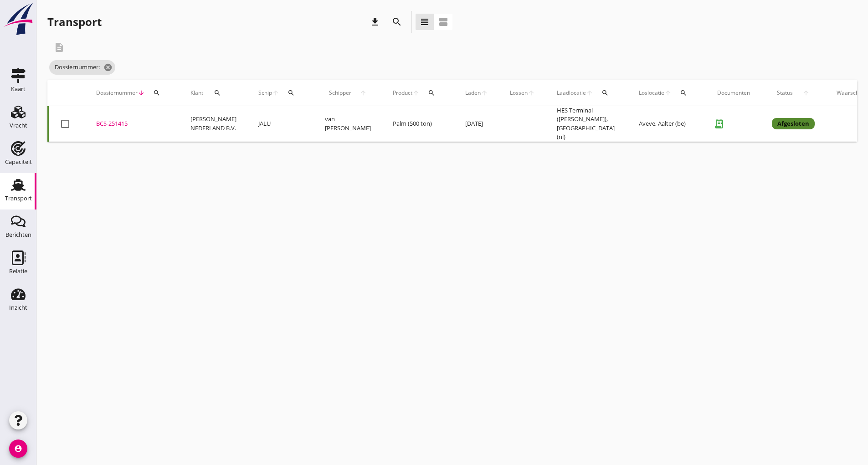  Describe the element at coordinates (425, 22) in the screenshot. I see `i: view_headline` at that location.